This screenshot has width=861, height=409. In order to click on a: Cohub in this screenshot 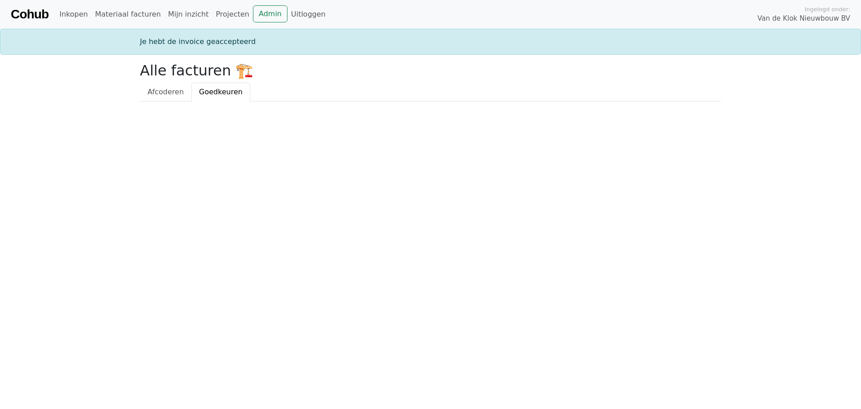, I will do `click(30, 14)`.